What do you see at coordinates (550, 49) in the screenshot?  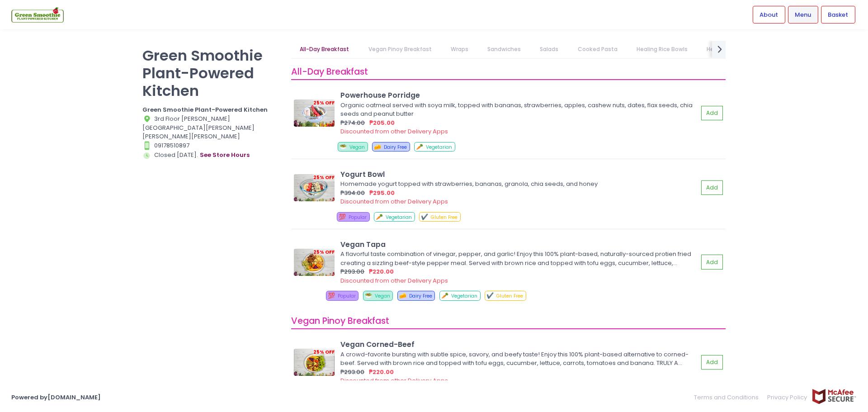 I see `a: Salads` at bounding box center [550, 49].